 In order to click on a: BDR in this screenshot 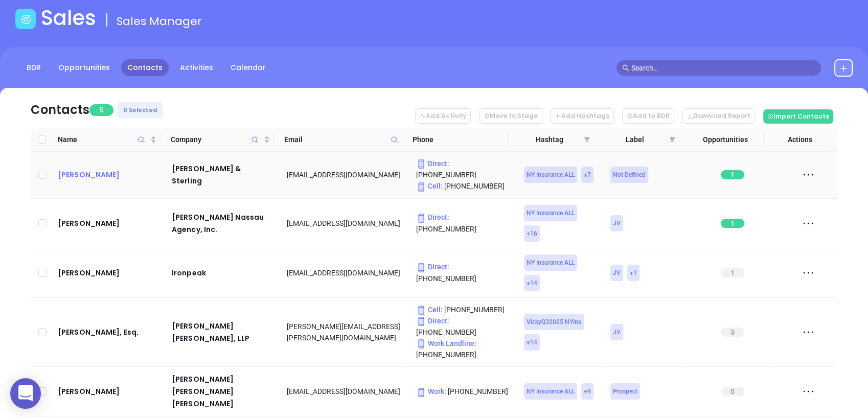, I will do `click(34, 67)`.